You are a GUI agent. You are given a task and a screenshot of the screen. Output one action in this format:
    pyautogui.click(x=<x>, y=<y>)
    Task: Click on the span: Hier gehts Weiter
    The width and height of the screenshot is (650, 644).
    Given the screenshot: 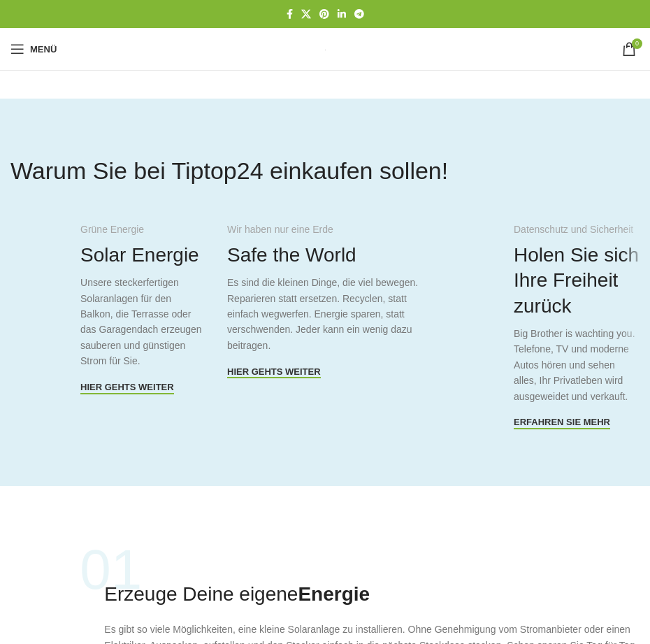 What is the action you would take?
    pyautogui.click(x=274, y=372)
    